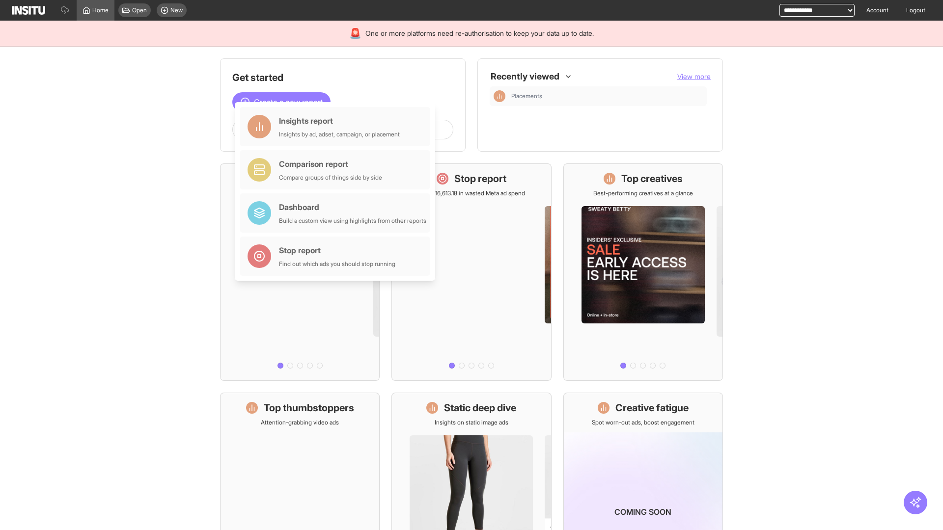 The image size is (943, 530). What do you see at coordinates (471, 423) in the screenshot?
I see `p: Insights on static image ads` at bounding box center [471, 423].